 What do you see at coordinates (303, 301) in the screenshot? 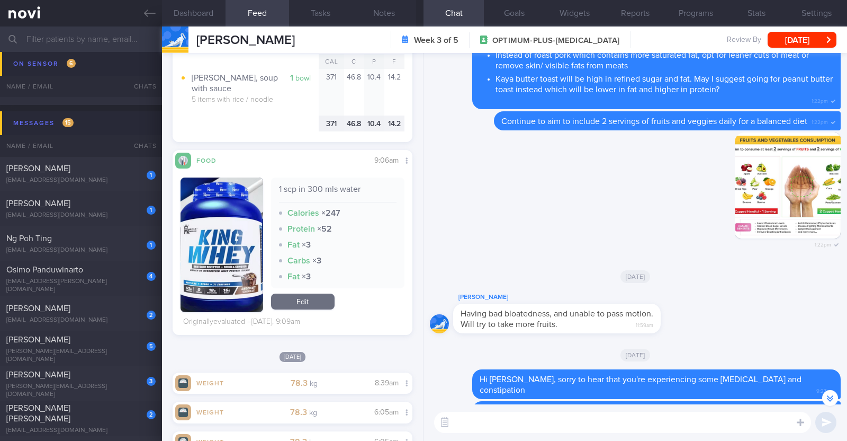
I see `a: Edit` at bounding box center [303, 301].